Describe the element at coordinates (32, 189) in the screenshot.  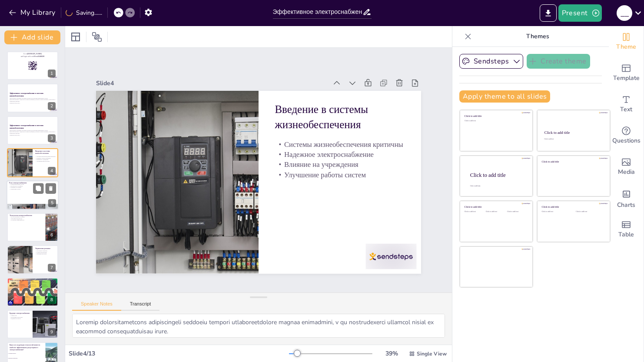
I see `p: Мониторинг систем` at that location.